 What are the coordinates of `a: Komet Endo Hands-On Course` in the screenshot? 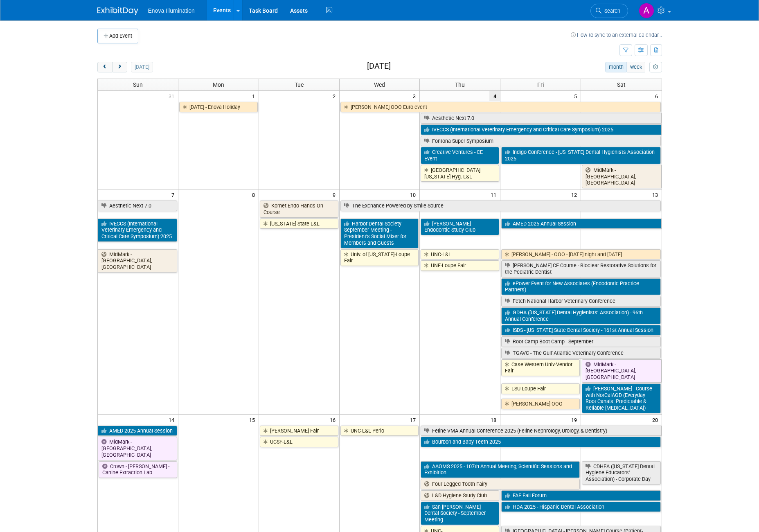 It's located at (299, 208).